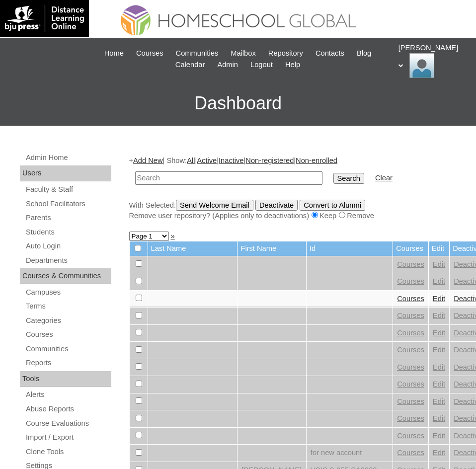  What do you see at coordinates (439, 248) in the screenshot?
I see `td: Edit` at bounding box center [439, 248].